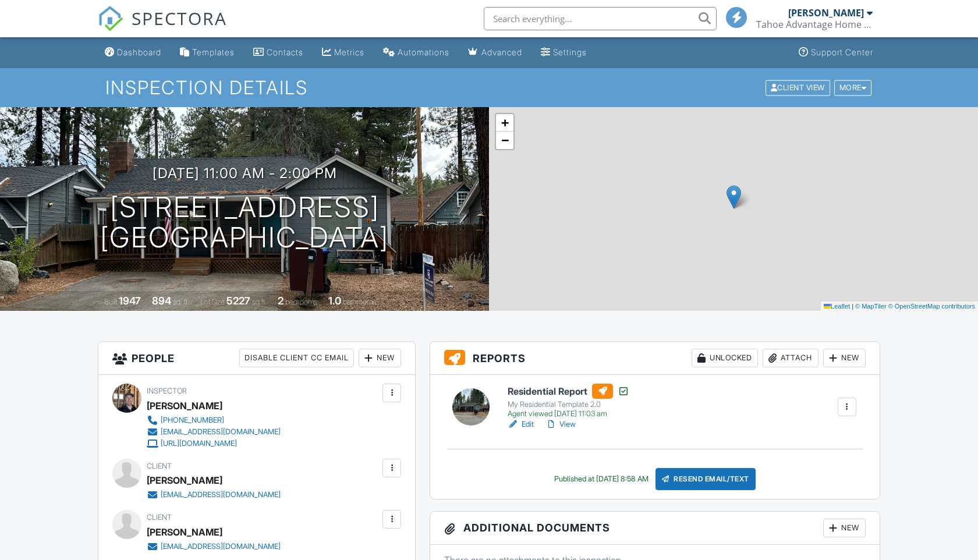 Image resolution: width=978 pixels, height=560 pixels. I want to click on a: Contacts, so click(278, 52).